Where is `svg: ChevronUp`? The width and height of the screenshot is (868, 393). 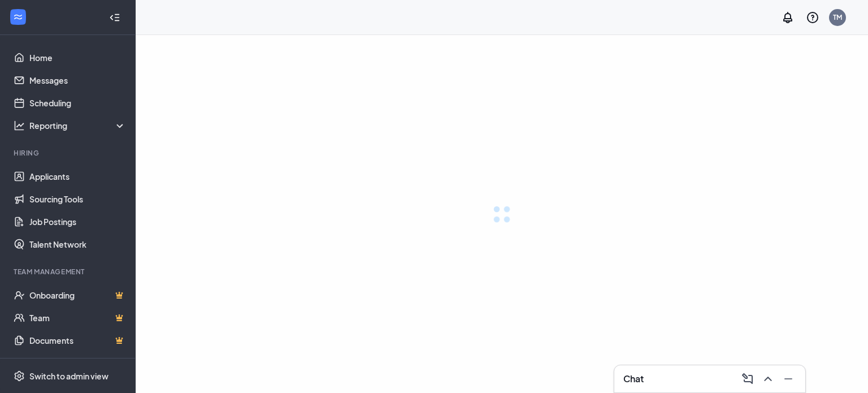
svg: ChevronUp is located at coordinates (768, 379).